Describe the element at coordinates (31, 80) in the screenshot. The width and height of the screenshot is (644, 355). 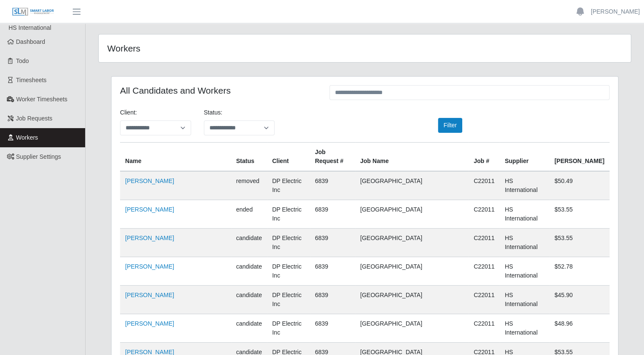
I see `span: Timesheets` at that location.